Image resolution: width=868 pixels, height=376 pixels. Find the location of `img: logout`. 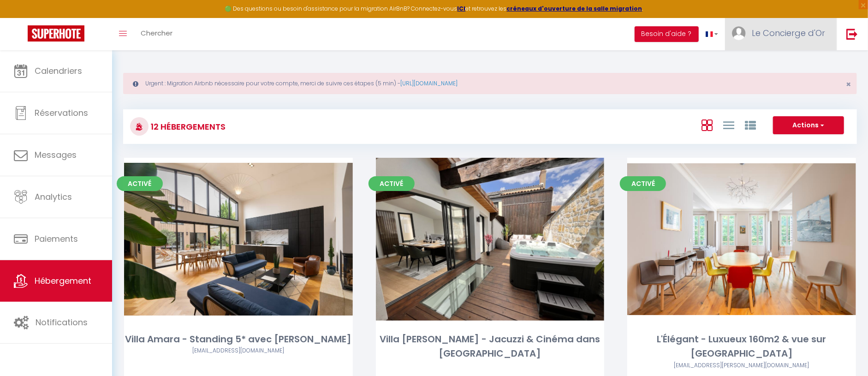

img: logout is located at coordinates (852, 34).